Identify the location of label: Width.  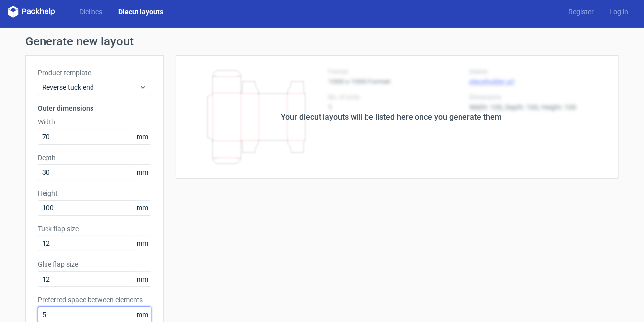
(94, 122).